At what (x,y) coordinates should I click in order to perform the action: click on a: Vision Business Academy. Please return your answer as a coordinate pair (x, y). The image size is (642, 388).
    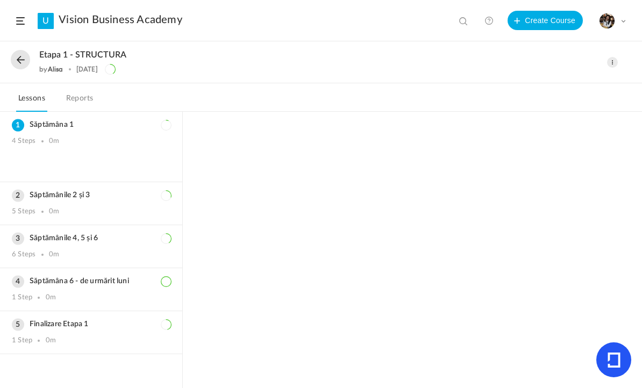
    Looking at the image, I should click on (120, 20).